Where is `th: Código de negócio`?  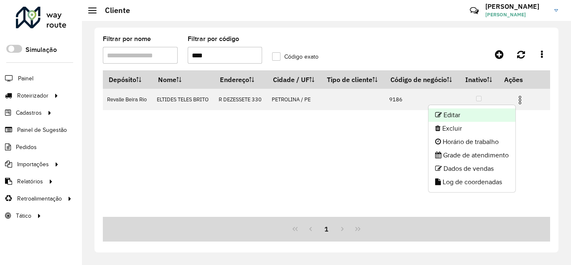
th: Código de negócio is located at coordinates (422, 79).